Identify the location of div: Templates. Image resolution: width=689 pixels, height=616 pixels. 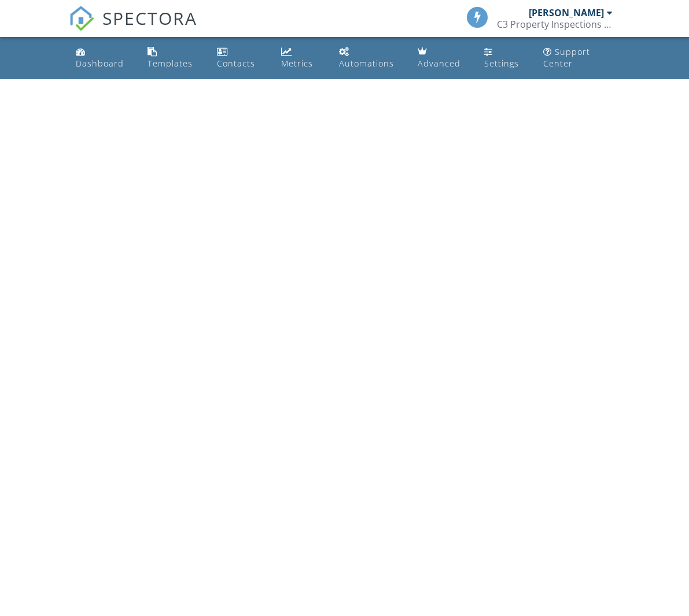
(170, 63).